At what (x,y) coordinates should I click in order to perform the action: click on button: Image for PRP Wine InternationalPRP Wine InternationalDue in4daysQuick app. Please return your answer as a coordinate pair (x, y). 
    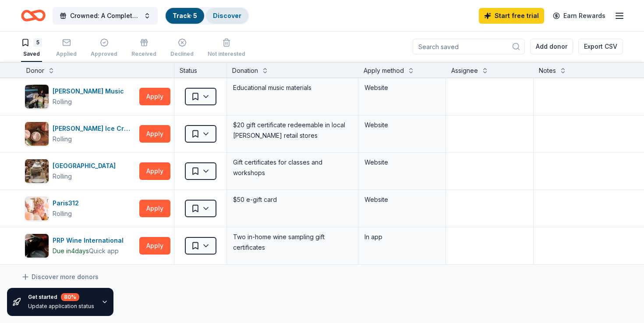
    Looking at the image, I should click on (80, 246).